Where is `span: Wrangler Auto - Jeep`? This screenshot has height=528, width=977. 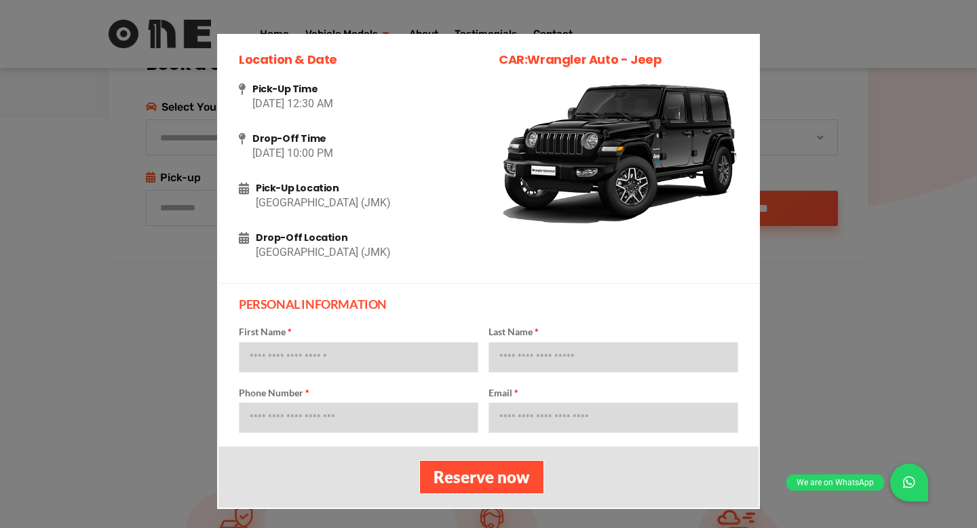
span: Wrangler Auto - Jeep is located at coordinates (595, 59).